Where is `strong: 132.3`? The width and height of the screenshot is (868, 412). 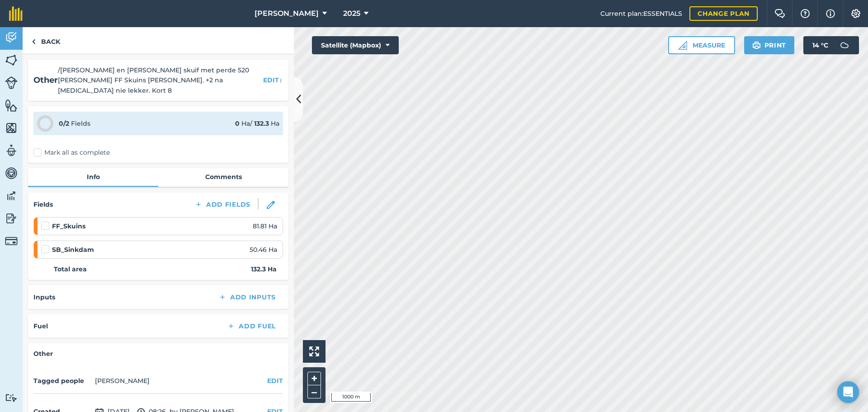 strong: 132.3 is located at coordinates (262, 123).